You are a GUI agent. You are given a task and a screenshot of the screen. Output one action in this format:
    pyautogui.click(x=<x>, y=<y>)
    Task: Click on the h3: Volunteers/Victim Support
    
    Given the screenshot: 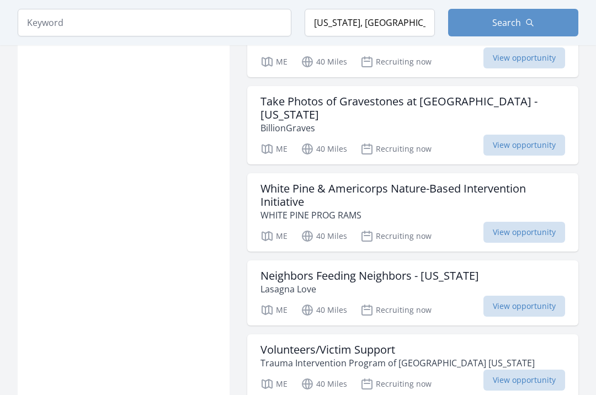 What is the action you would take?
    pyautogui.click(x=397, y=350)
    